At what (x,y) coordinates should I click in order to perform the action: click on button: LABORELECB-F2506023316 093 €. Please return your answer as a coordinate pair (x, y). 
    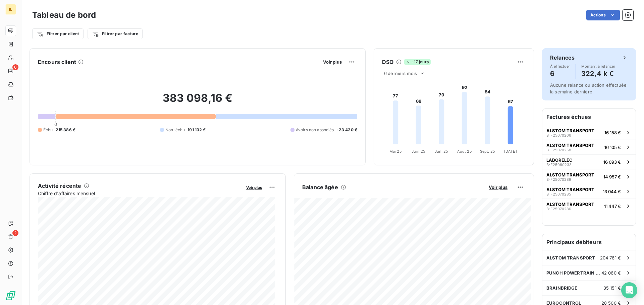
    Looking at the image, I should click on (589, 162).